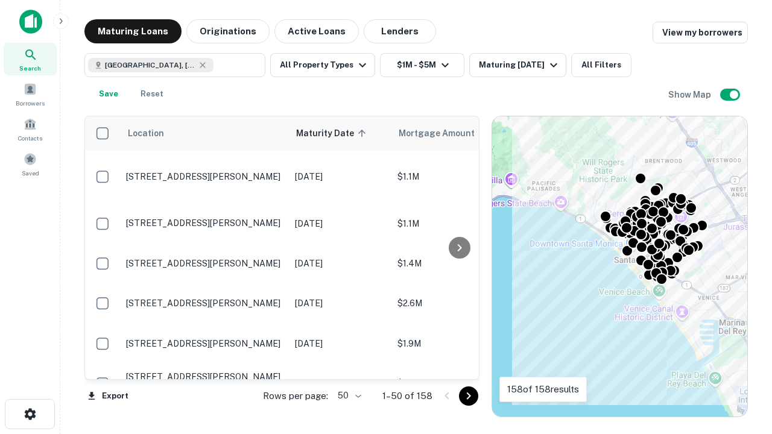 The width and height of the screenshot is (772, 434). Describe the element at coordinates (30, 59) in the screenshot. I see `div: Search` at that location.